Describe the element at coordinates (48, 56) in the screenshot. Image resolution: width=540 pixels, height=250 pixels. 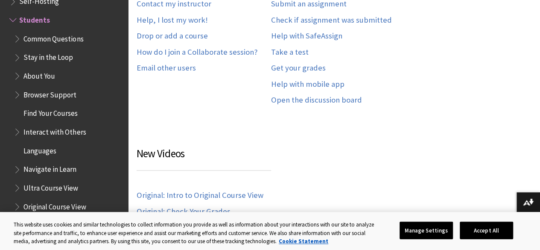
I see `span: Stay in the Loop` at that location.